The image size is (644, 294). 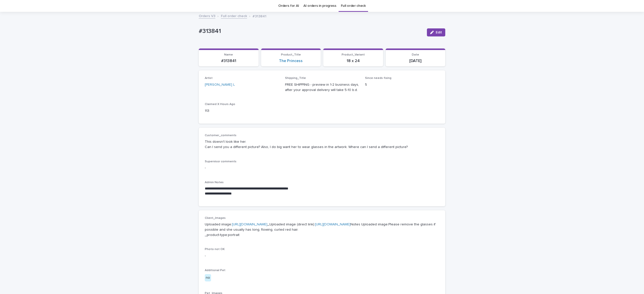 What do you see at coordinates (322, 145) in the screenshot?
I see `p: This doesn’t look like her. Can I send you a different picture? Also, I do big want her to wear g...` at bounding box center [322, 145].